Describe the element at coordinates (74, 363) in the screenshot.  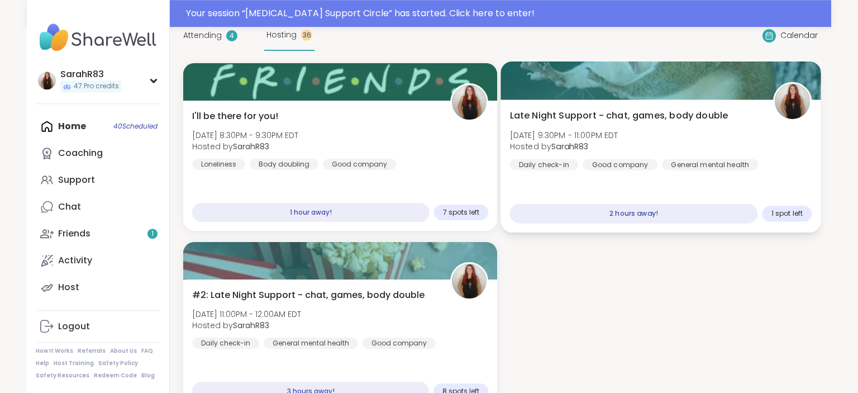
I see `a: Host Training` at that location.